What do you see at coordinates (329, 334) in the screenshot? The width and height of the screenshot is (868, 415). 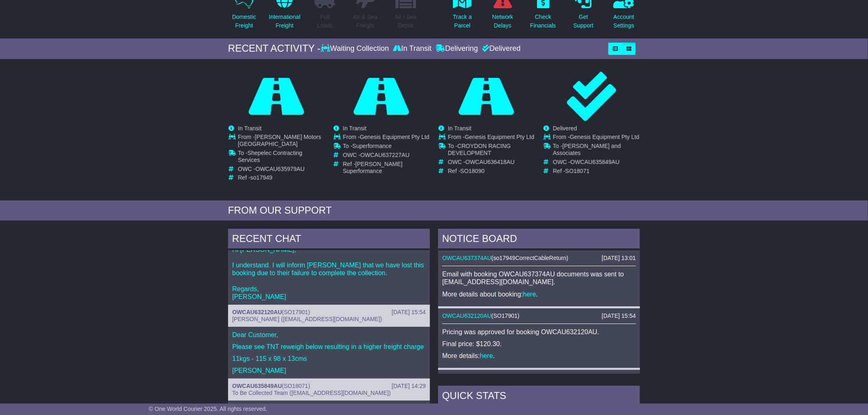 I see `p: Dear Customer,` at bounding box center [329, 334].